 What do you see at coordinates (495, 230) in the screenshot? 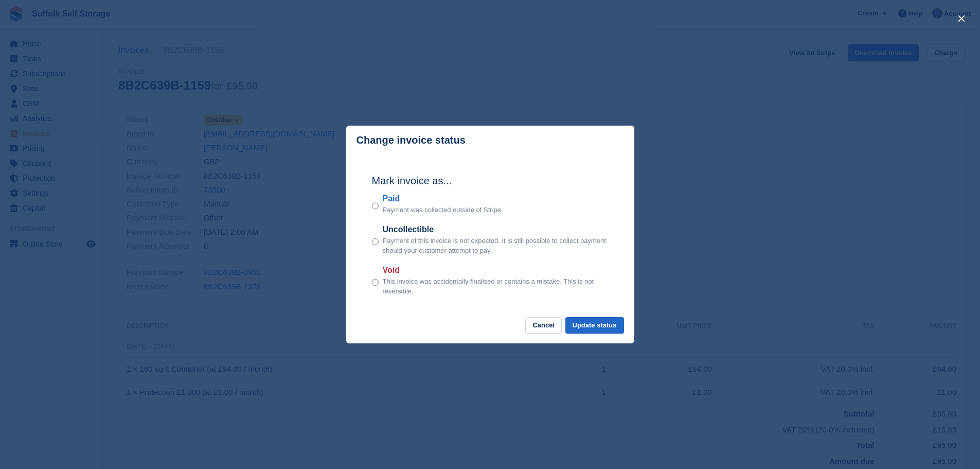
I see `label: Uncollectible` at bounding box center [495, 230].